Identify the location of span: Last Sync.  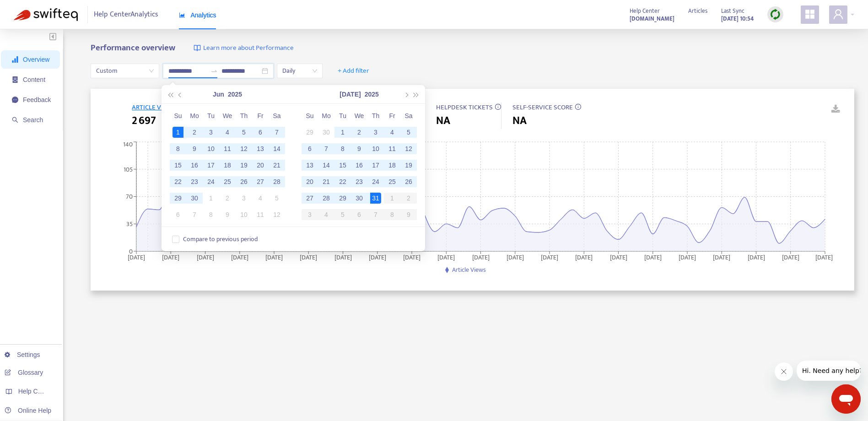
(733, 11).